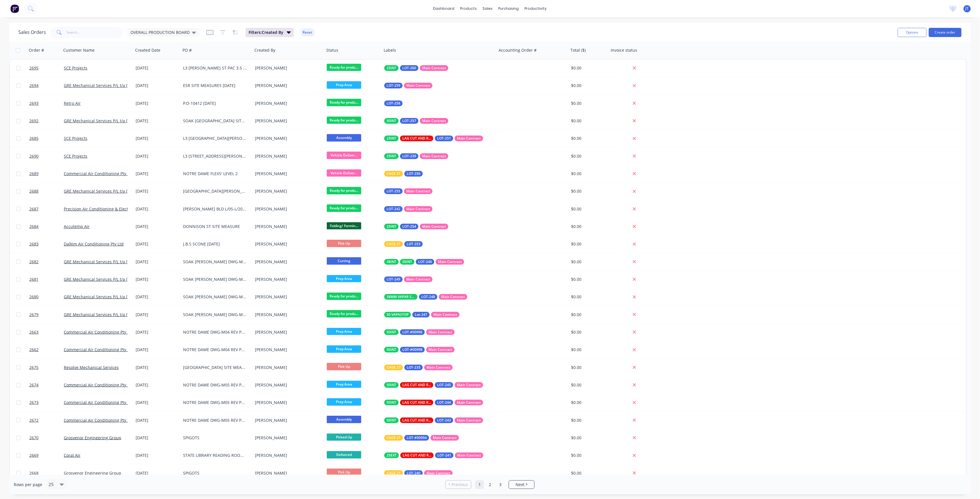 The image size is (980, 499). I want to click on span: 2672, so click(34, 421).